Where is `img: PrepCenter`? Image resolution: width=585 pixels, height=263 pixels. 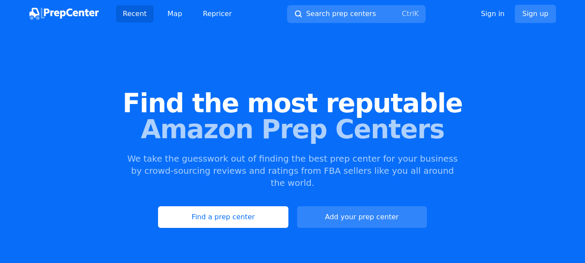
img: PrepCenter is located at coordinates (64, 14).